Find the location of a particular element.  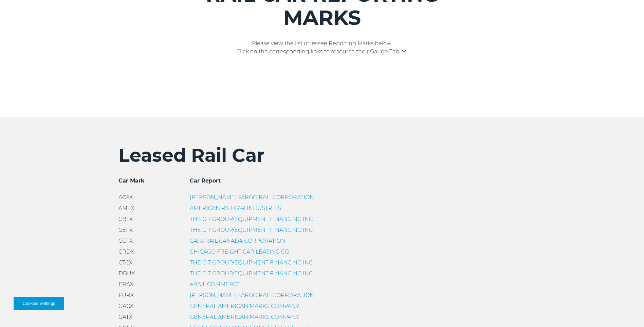

span: ACFX is located at coordinates (126, 197).